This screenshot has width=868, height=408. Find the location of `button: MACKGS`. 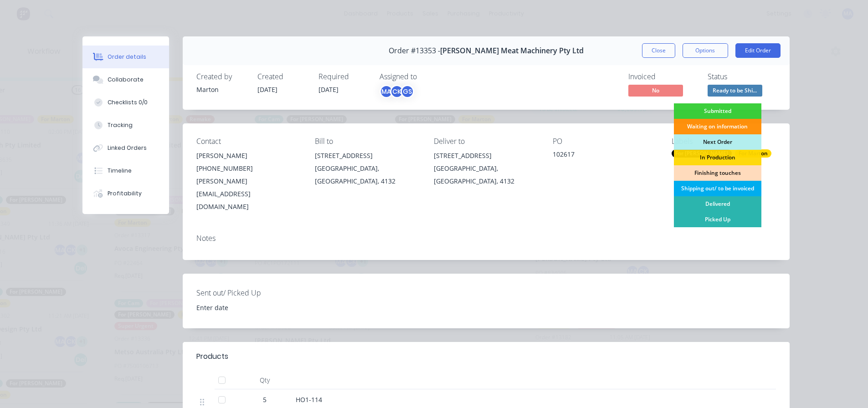

button: MACKGS is located at coordinates (397, 92).